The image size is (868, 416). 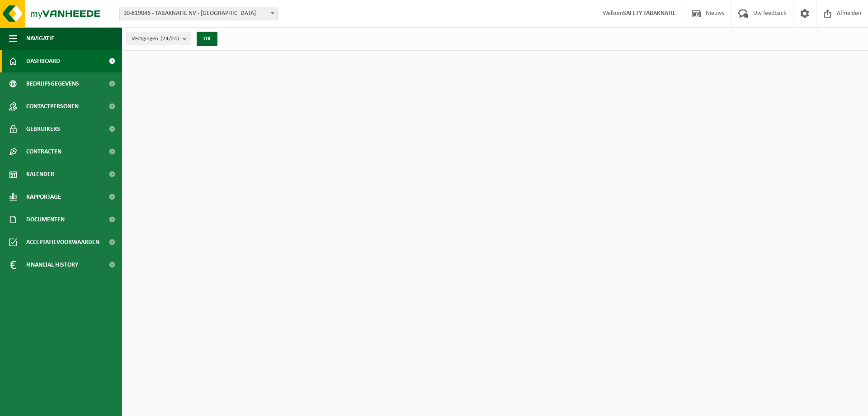 What do you see at coordinates (40, 174) in the screenshot?
I see `span: Kalender` at bounding box center [40, 174].